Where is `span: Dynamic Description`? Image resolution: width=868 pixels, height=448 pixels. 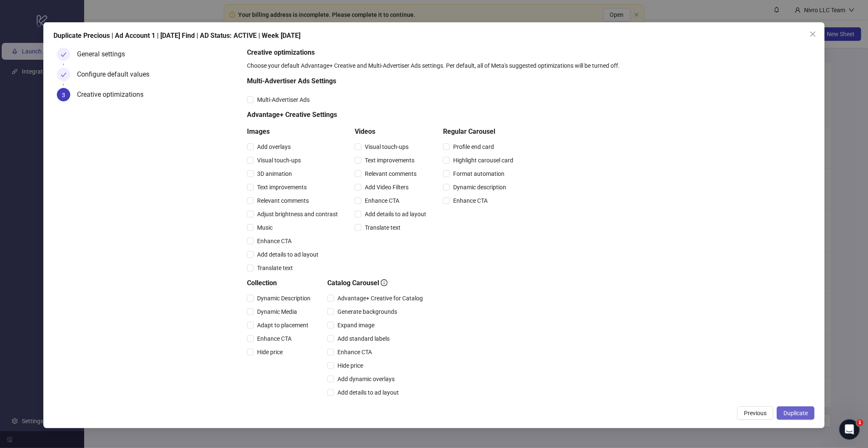 span: Dynamic Description is located at coordinates (284, 298).